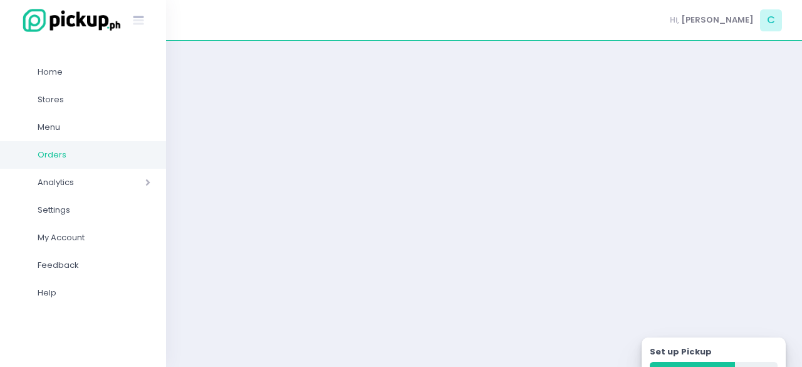 The image size is (802, 367). Describe the element at coordinates (94, 100) in the screenshot. I see `span: Stores` at that location.